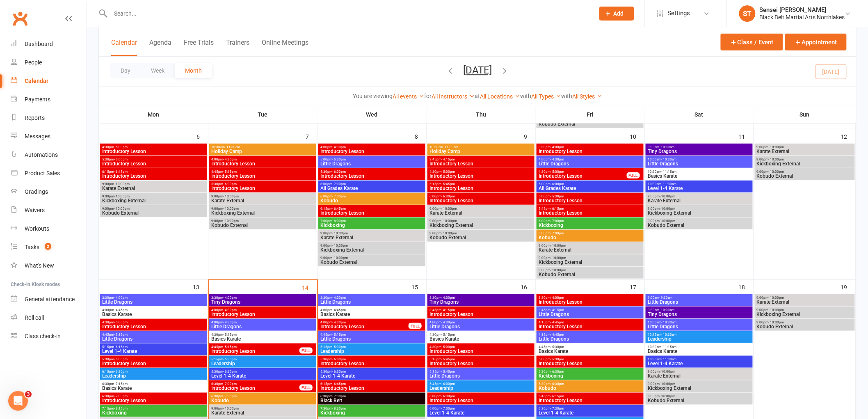 The width and height of the screenshot is (868, 419). I want to click on div: 12, so click(848, 136).